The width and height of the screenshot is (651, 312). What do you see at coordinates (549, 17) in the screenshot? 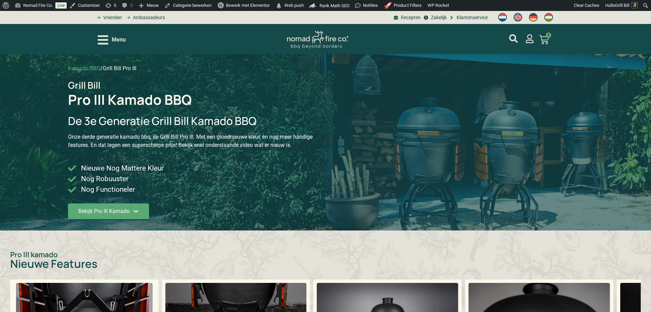
I see `img: Hongaars` at bounding box center [549, 17].